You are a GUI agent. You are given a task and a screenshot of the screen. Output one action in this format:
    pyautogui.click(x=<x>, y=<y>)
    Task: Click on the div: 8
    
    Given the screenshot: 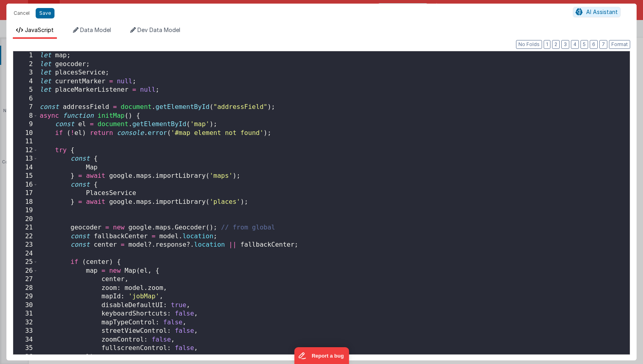 What is the action you would take?
    pyautogui.click(x=26, y=116)
    